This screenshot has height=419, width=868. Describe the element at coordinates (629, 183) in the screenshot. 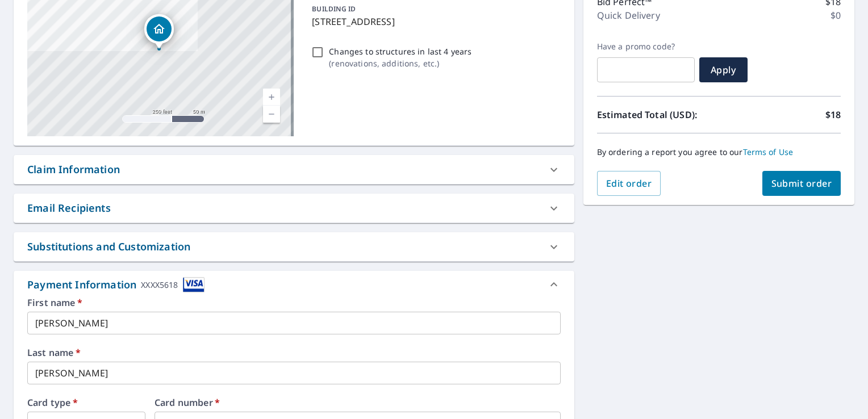

I see `span: Edit order` at that location.